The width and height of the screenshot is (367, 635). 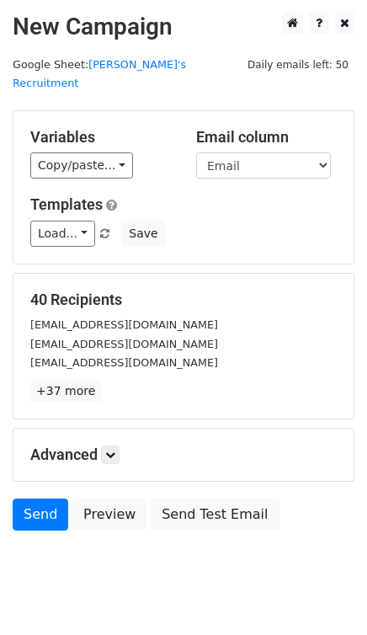 What do you see at coordinates (184, 455) in the screenshot?
I see `h5: Advanced` at bounding box center [184, 455].